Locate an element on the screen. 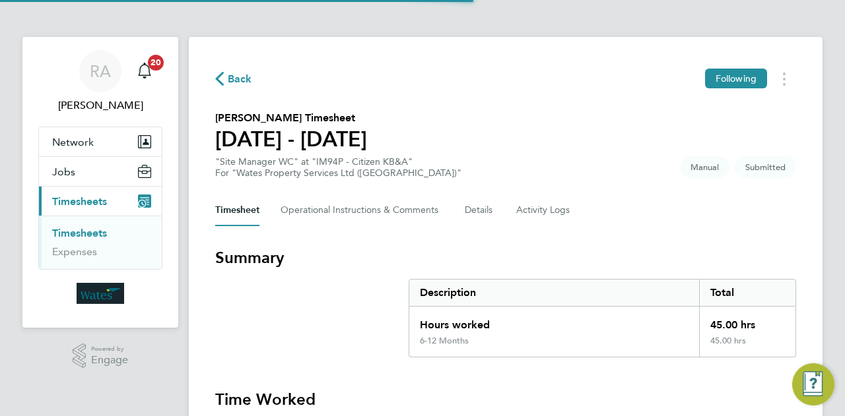  span: Richard Astbury is located at coordinates (100, 106).